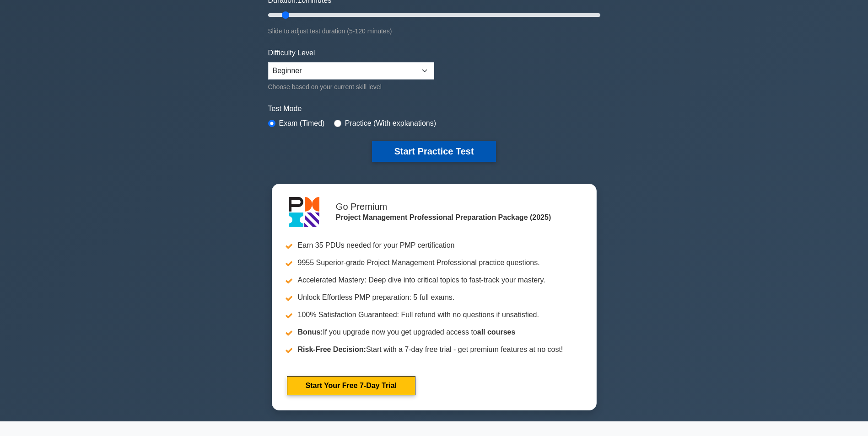 This screenshot has height=436, width=868. I want to click on label: Practice (With explanations), so click(391, 123).